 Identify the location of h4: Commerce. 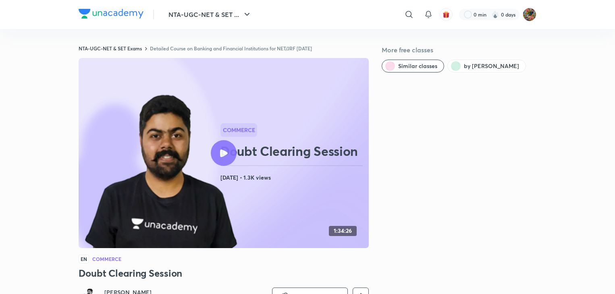
(107, 259).